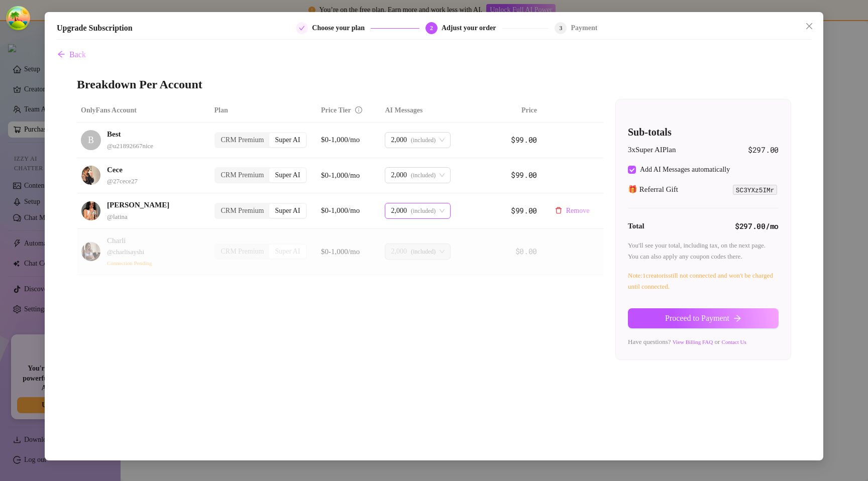  I want to click on th: AI Messages, so click(434, 110).